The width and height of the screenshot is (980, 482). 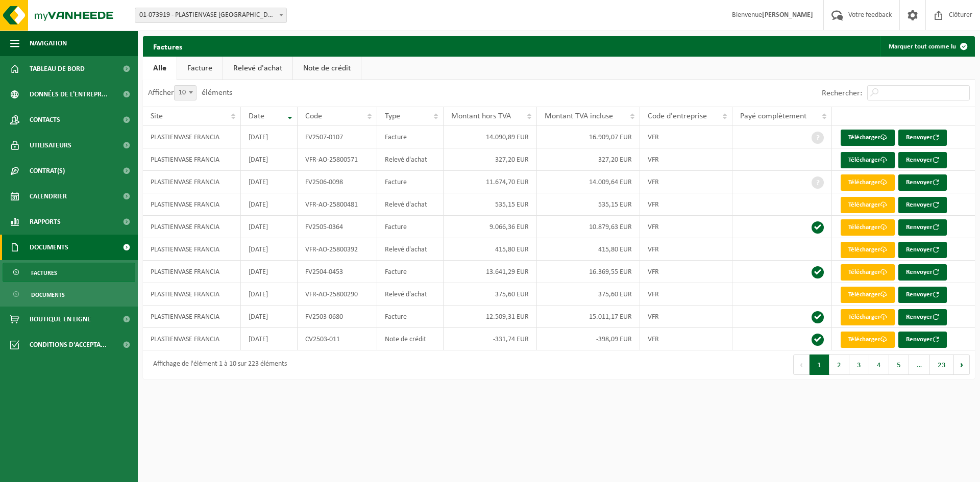 What do you see at coordinates (48, 196) in the screenshot?
I see `span: Calendrier` at bounding box center [48, 196].